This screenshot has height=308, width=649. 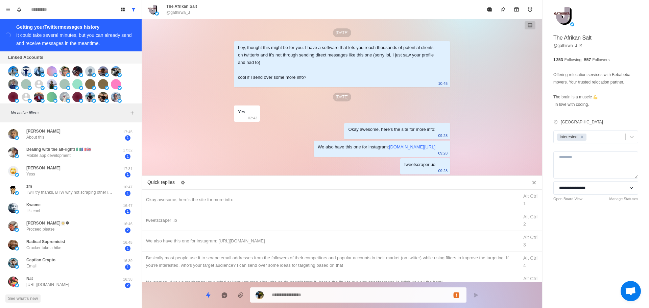 I want to click on p: 17:31, so click(x=128, y=169).